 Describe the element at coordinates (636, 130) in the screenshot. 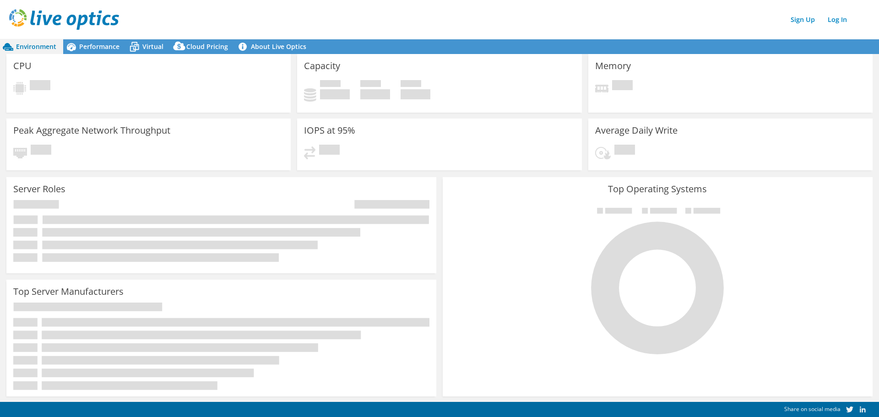

I see `h3: Average Daily Write` at that location.